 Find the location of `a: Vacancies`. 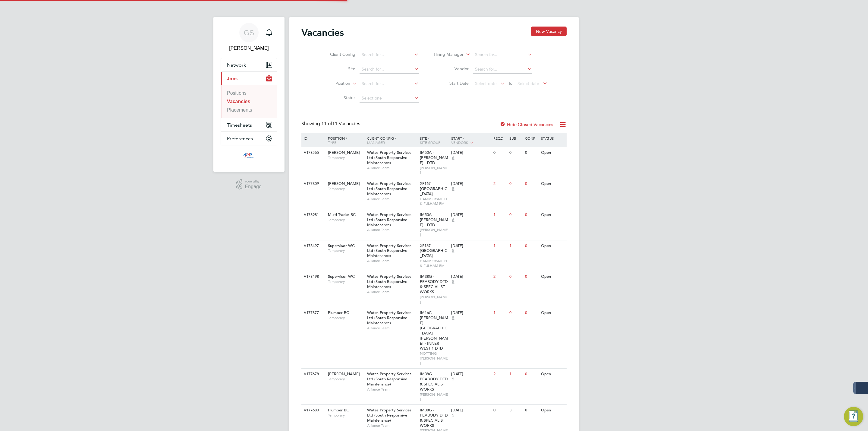

a: Vacancies is located at coordinates (239, 101).